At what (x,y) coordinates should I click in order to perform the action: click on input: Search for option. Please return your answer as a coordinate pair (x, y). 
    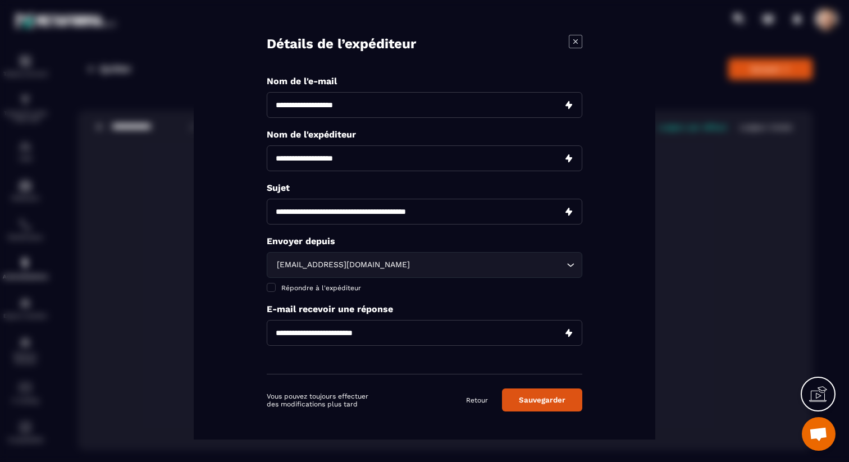
    Looking at the image, I should click on (488, 264).